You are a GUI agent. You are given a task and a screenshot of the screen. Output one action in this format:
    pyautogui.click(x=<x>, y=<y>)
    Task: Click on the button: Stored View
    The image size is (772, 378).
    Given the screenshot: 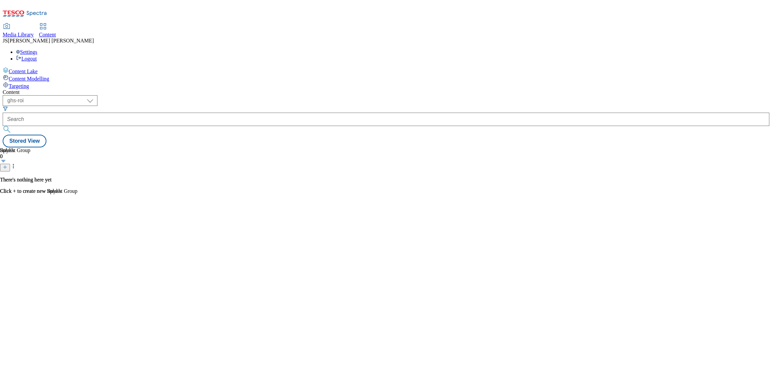 What is the action you would take?
    pyautogui.click(x=24, y=141)
    